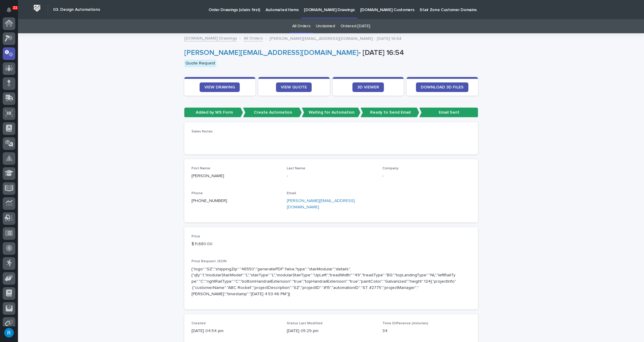 The height and width of the screenshot is (342, 644). Describe the element at coordinates (324, 281) in the screenshot. I see `p: {"logo":"SZ","shippingZip":"46550","generatePDF":false,"type":"stairModular","details":{"qty":1,"...` at that location.